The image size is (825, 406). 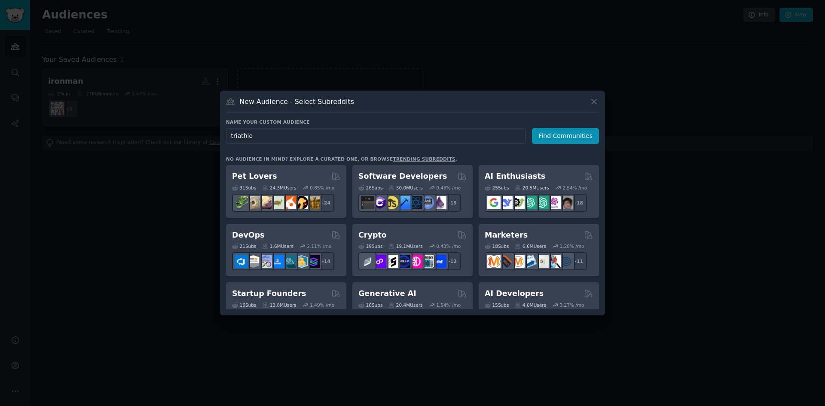 I want to click on h3: Name your custom audience, so click(x=412, y=122).